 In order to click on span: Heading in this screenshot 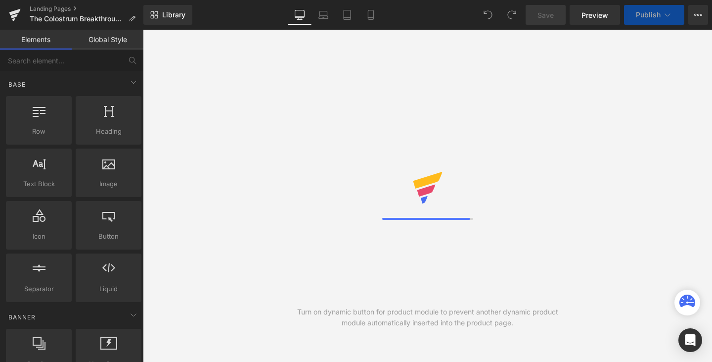, I will do `click(108, 131)`.